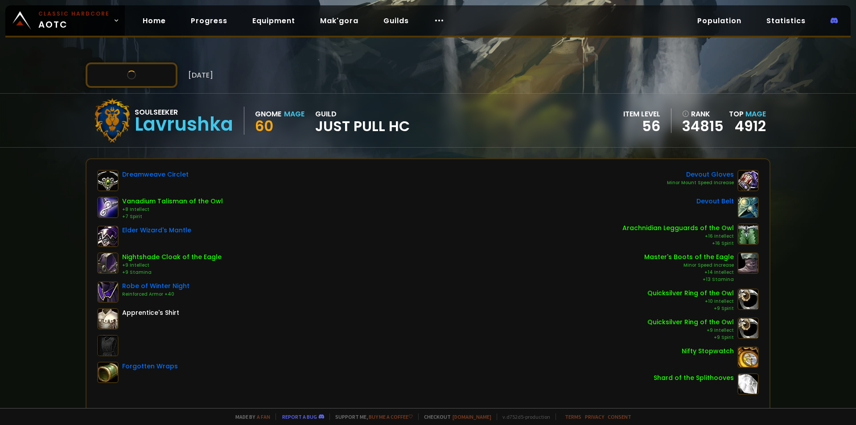 The image size is (856, 425). I want to click on span: Mage, so click(756, 114).